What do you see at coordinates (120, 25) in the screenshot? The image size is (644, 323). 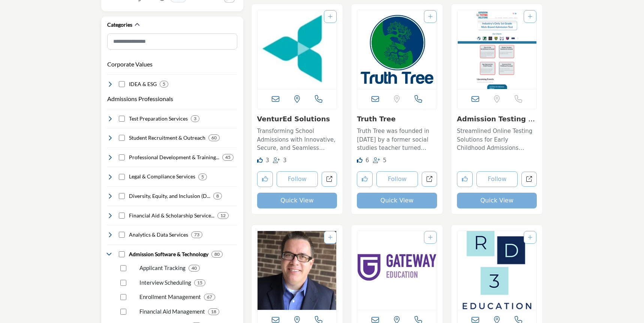 I see `h2: Categories` at bounding box center [120, 25].